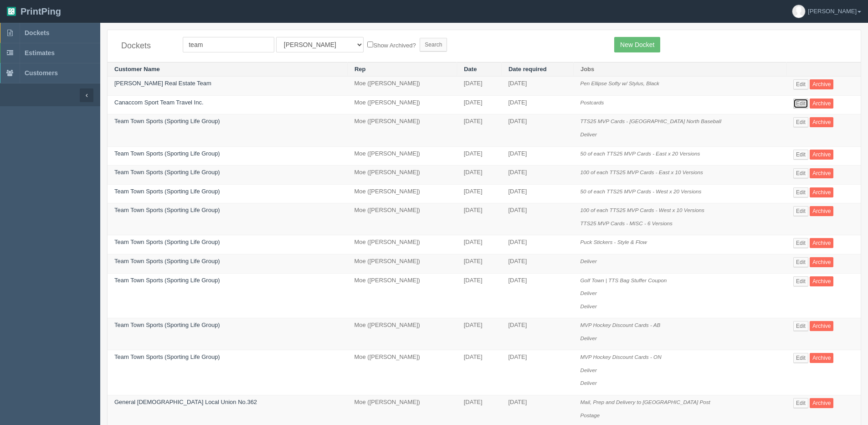 The image size is (868, 425). What do you see at coordinates (41, 73) in the screenshot?
I see `span: Customers` at bounding box center [41, 73].